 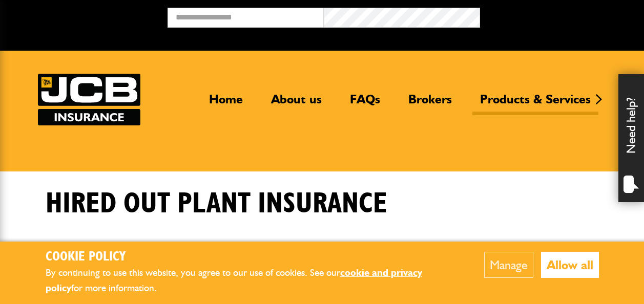 What do you see at coordinates (249, 280) in the screenshot?
I see `p: By continuing to use this website, you agree to our use of cookies. See our for more information.` at bounding box center [249, 280].